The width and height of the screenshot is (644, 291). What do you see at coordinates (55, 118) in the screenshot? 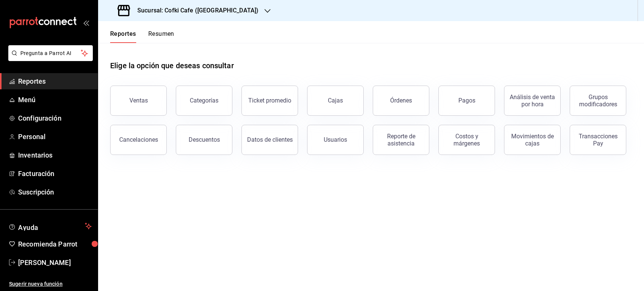
I see `span: Configuración` at bounding box center [55, 118].